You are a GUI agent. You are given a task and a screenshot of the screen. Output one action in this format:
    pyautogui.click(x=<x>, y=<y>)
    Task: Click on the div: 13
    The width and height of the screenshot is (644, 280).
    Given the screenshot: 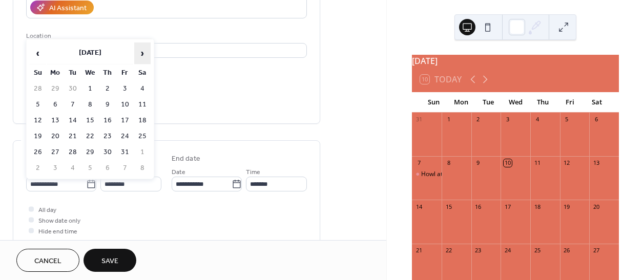 What is the action you would take?
    pyautogui.click(x=596, y=163)
    